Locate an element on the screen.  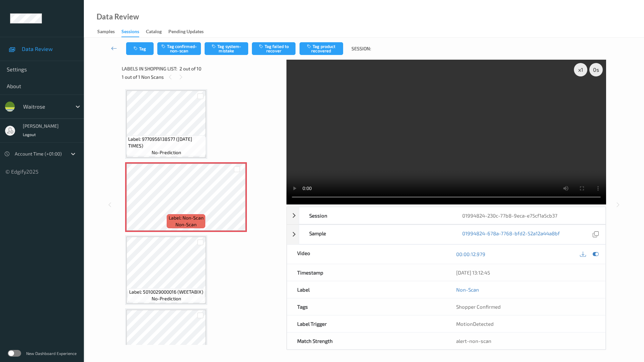
button: Tag system-mistake is located at coordinates (226, 49).